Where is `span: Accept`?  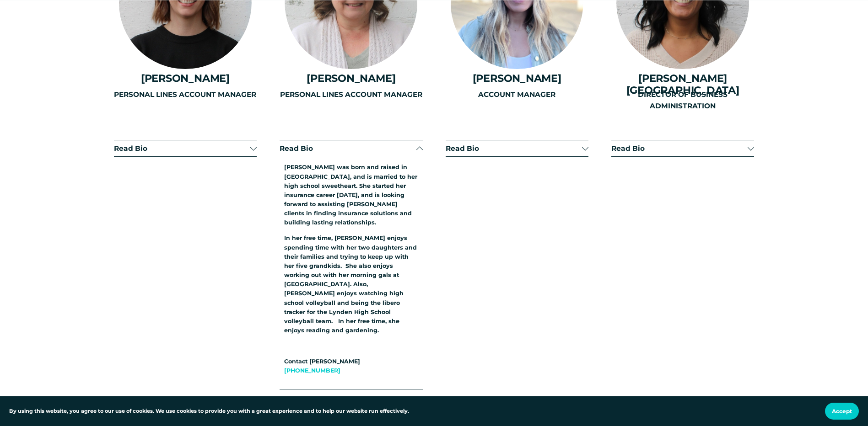
span: Accept is located at coordinates (842, 411).